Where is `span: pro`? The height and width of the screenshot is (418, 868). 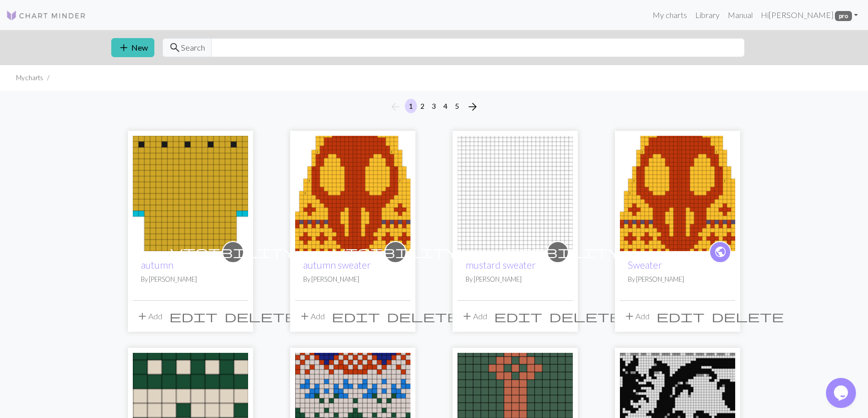 span: pro is located at coordinates (843, 16).